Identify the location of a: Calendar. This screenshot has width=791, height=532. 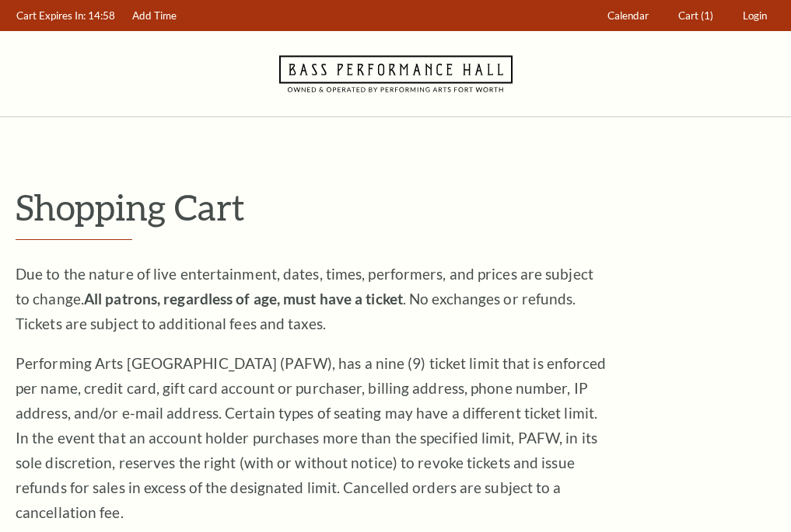
(629, 16).